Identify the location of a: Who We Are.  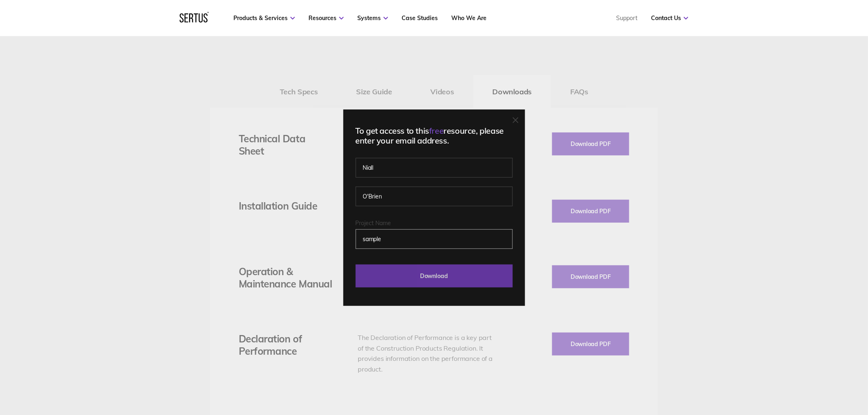
(469, 18).